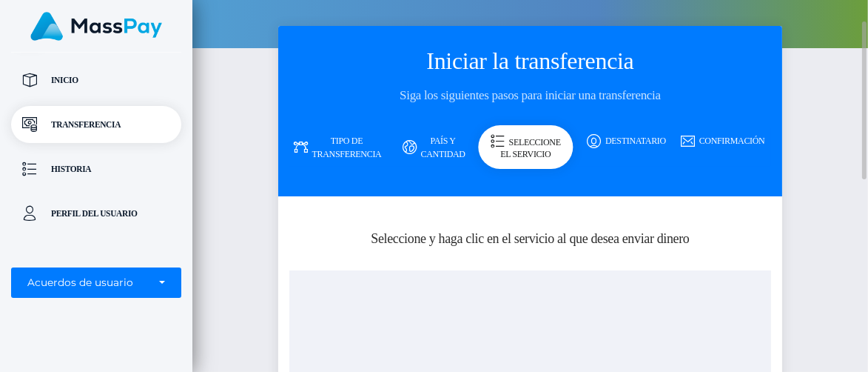  Describe the element at coordinates (723, 141) in the screenshot. I see `a: Confirmación` at that location.